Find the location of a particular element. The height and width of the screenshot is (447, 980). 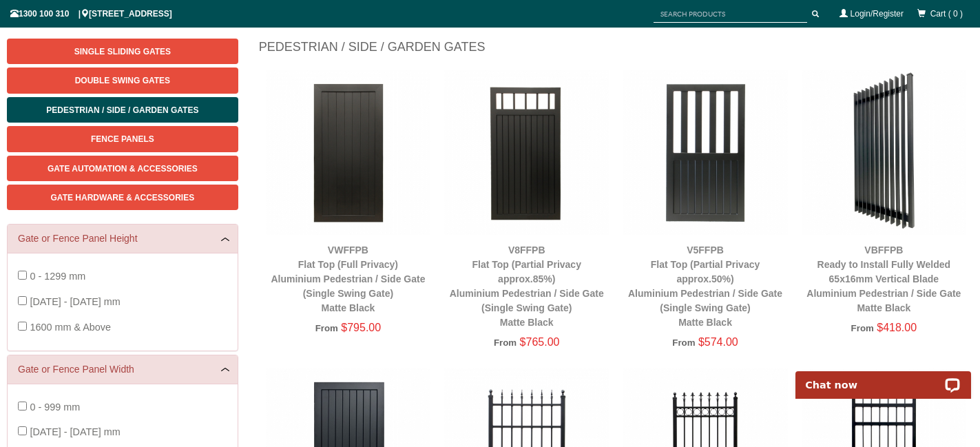

a: V5FFPBFlat Top (Partial Privacy approx.50%)Aluminium Pedestrian / Side Gate (Single Swing Gate)Ma... is located at coordinates (705, 286).